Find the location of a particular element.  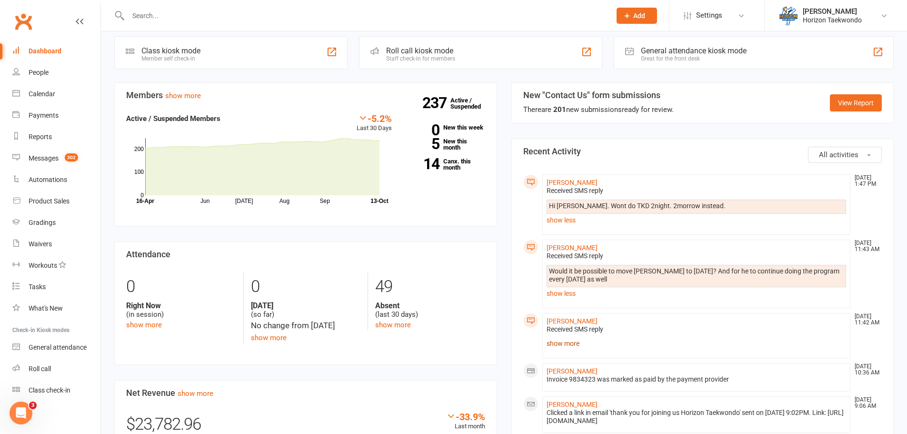

div: (in session) is located at coordinates (181, 310).